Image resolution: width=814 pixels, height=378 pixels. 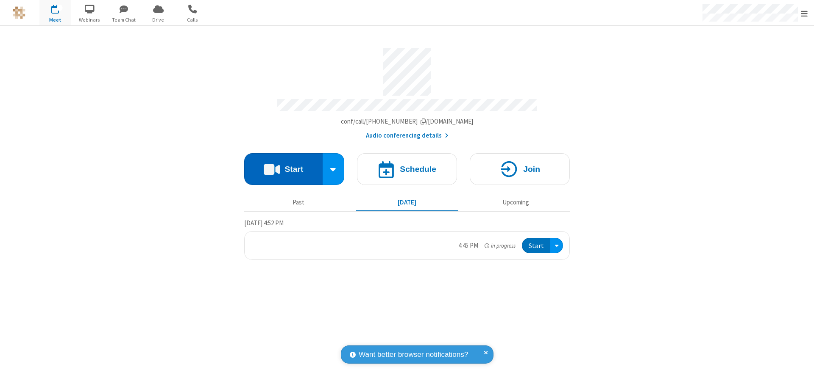 What do you see at coordinates (333, 169) in the screenshot?
I see `div: Start conference options` at bounding box center [333, 169].